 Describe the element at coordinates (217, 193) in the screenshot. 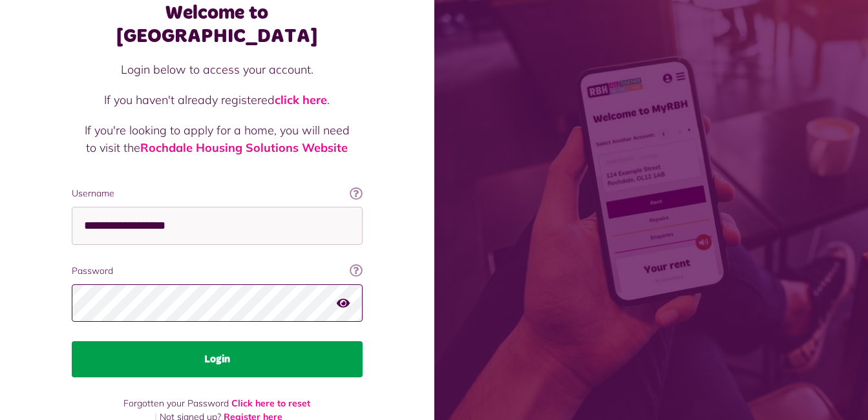

I see `label: Username` at that location.